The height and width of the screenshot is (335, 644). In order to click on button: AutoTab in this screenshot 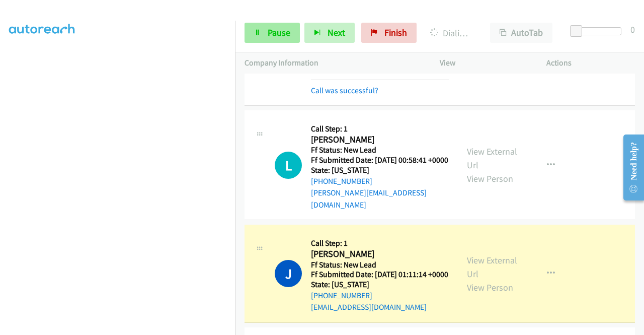, I will do `click(521, 33)`.